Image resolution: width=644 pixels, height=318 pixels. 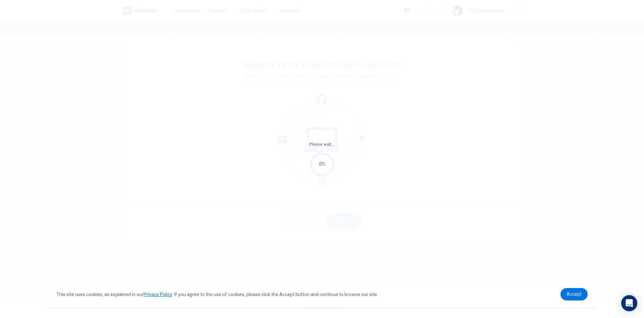 I want to click on div: 0%, so click(x=322, y=163).